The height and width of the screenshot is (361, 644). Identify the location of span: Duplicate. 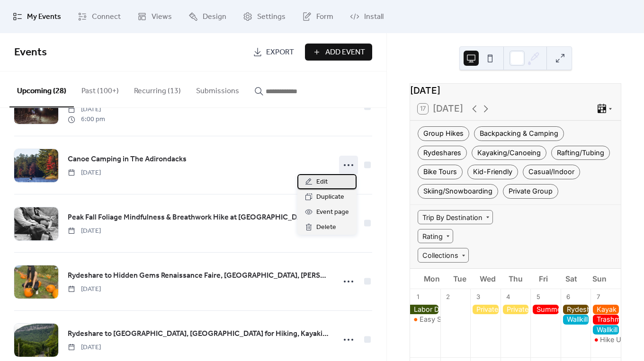
(330, 197).